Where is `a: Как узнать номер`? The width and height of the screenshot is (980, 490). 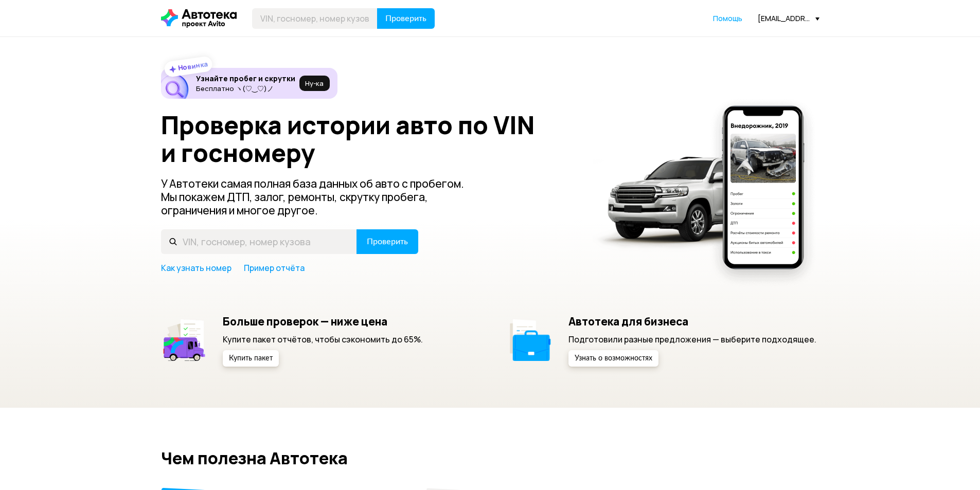
a: Как узнать номер is located at coordinates (196, 268).